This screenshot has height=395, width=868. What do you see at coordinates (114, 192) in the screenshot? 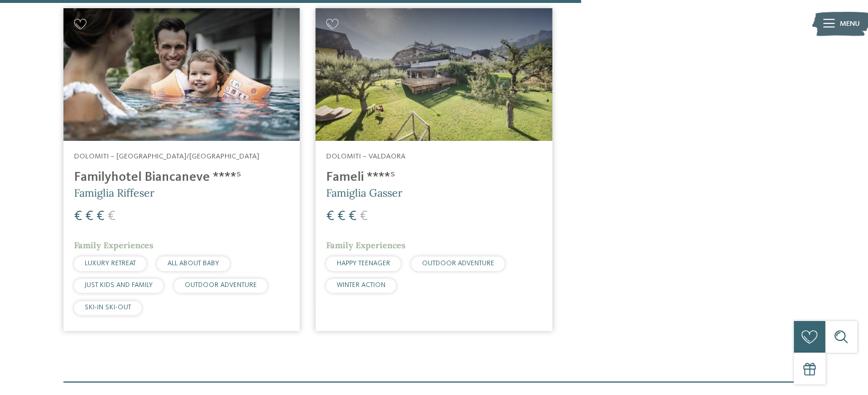
I see `span: Famiglia Riffeser` at bounding box center [114, 192].